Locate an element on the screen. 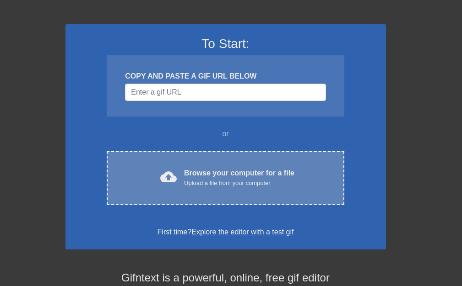 Image resolution: width=462 pixels, height=286 pixels. div: First time? is located at coordinates (226, 232).